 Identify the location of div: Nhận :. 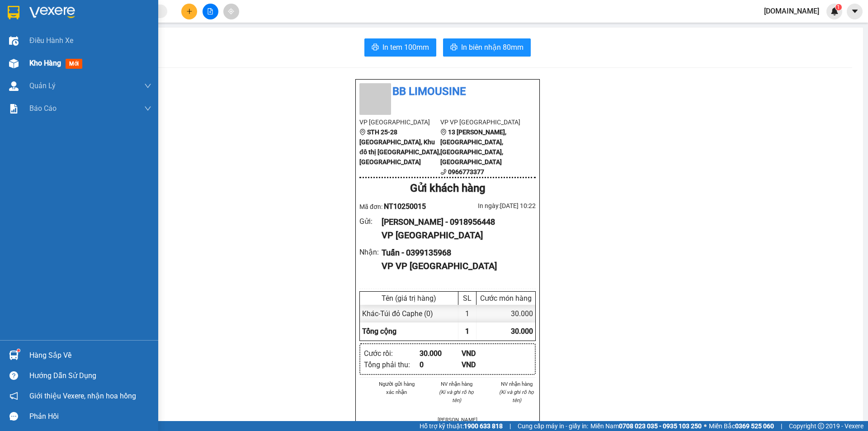
(370, 252).